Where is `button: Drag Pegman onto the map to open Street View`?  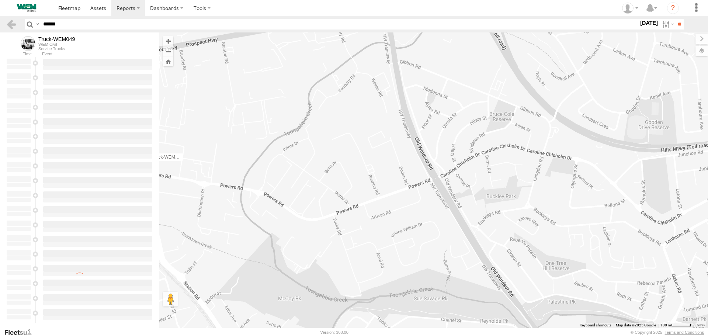 button: Drag Pegman onto the map to open Street View is located at coordinates (170, 299).